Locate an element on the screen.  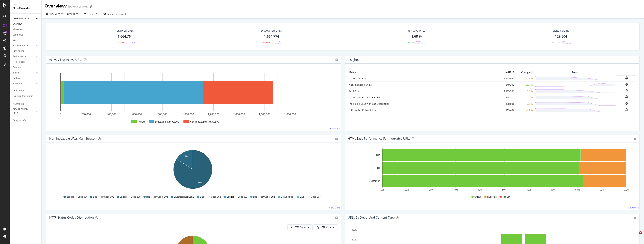
span: Bad HTTP Code -102 is located at coordinates (264, 197).